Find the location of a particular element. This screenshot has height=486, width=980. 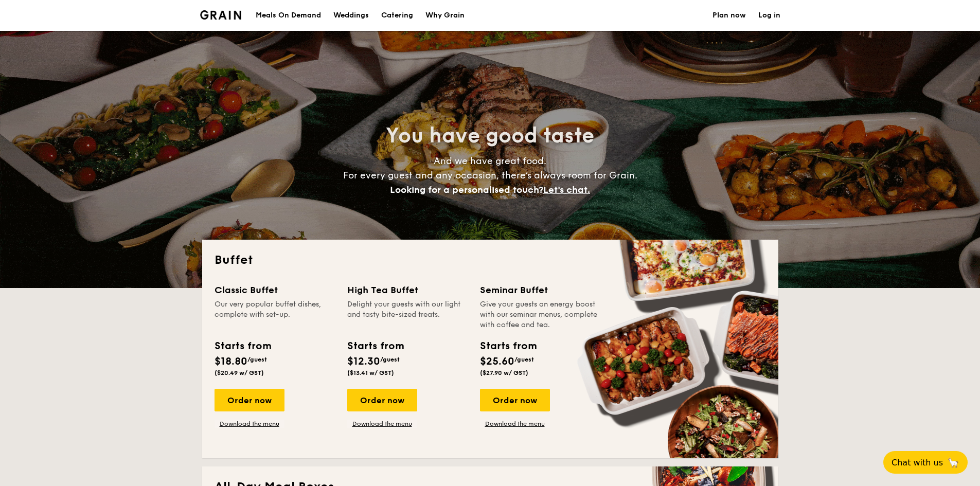

span: Looking for a personalised touch? is located at coordinates (467, 190).